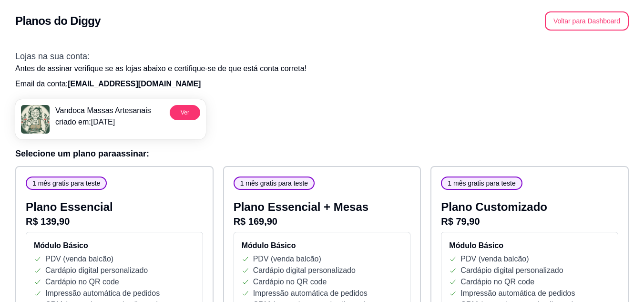  What do you see at coordinates (322, 221) in the screenshot?
I see `p: R$ 169,90` at bounding box center [322, 221].